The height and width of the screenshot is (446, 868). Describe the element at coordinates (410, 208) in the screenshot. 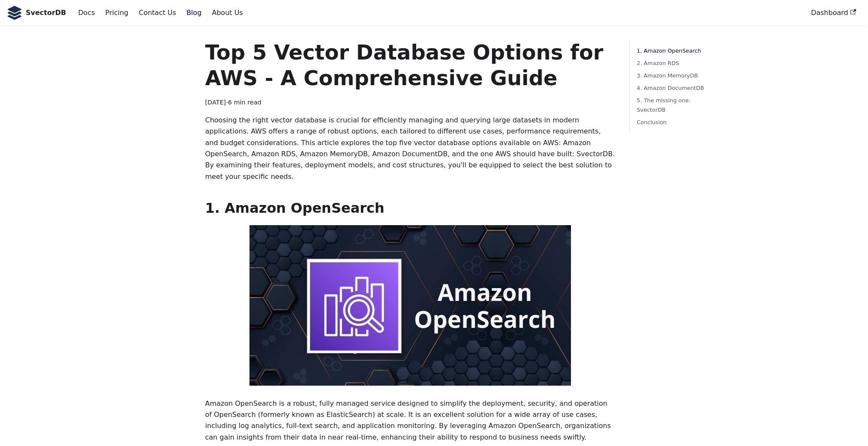

I see `h2: 1. Amazon OpenSearch` at that location.